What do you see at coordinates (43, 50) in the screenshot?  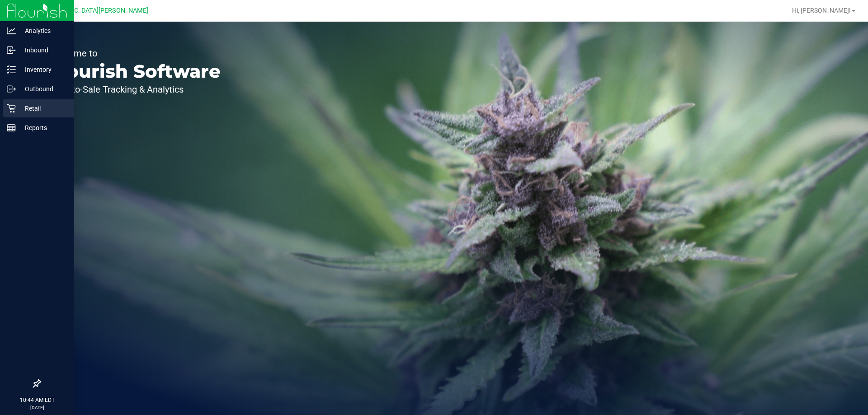 I see `p: Inbound` at bounding box center [43, 50].